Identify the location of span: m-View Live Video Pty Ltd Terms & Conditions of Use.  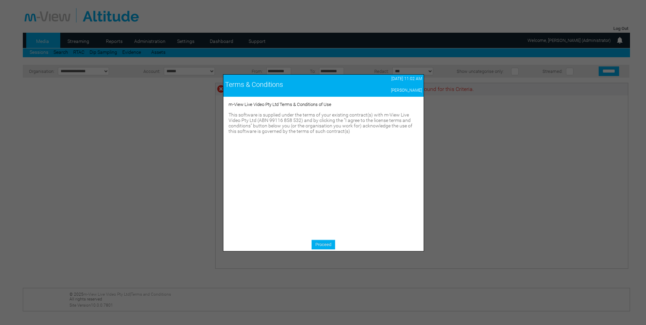
(280, 104).